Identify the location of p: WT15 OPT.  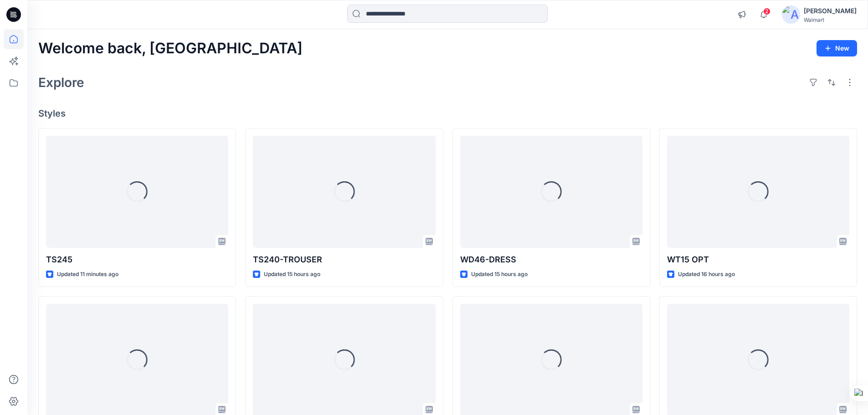
(758, 260).